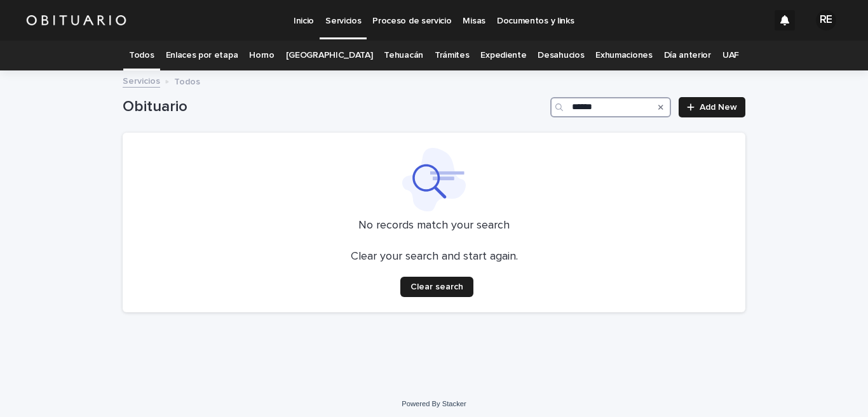  I want to click on a: Add New, so click(711, 107).